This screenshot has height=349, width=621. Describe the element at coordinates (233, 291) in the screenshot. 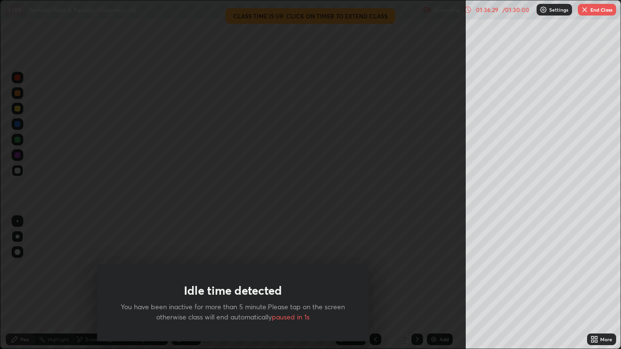

I see `h1: Idle time detected` at that location.